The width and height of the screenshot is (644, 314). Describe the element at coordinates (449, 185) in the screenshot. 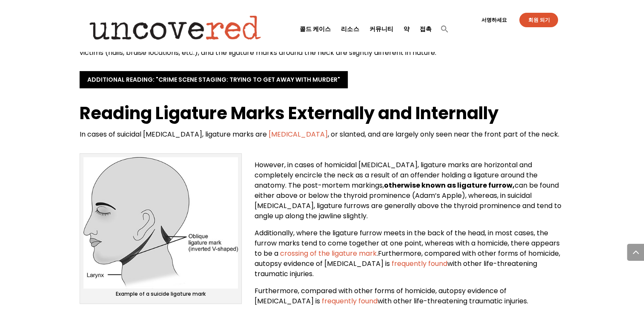

I see `strong: otherwise known as ligature furrow,` at that location.